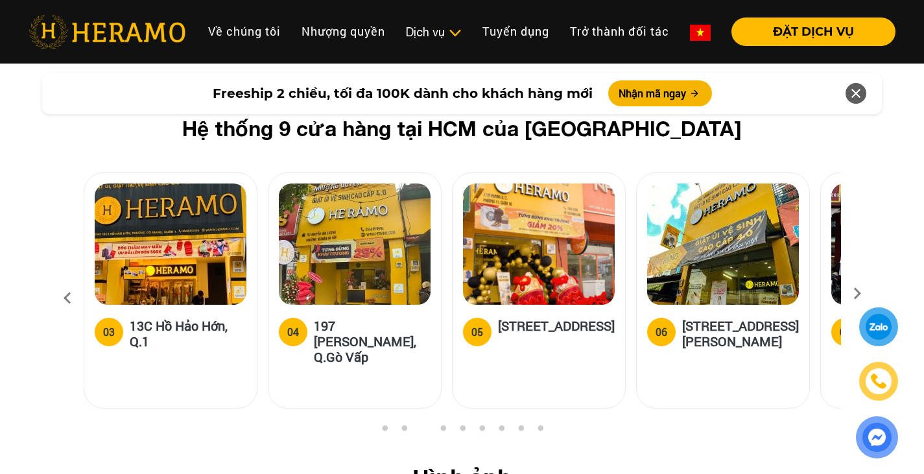 Image resolution: width=924 pixels, height=474 pixels. Describe the element at coordinates (244, 31) in the screenshot. I see `a: Về chúng tôi` at that location.